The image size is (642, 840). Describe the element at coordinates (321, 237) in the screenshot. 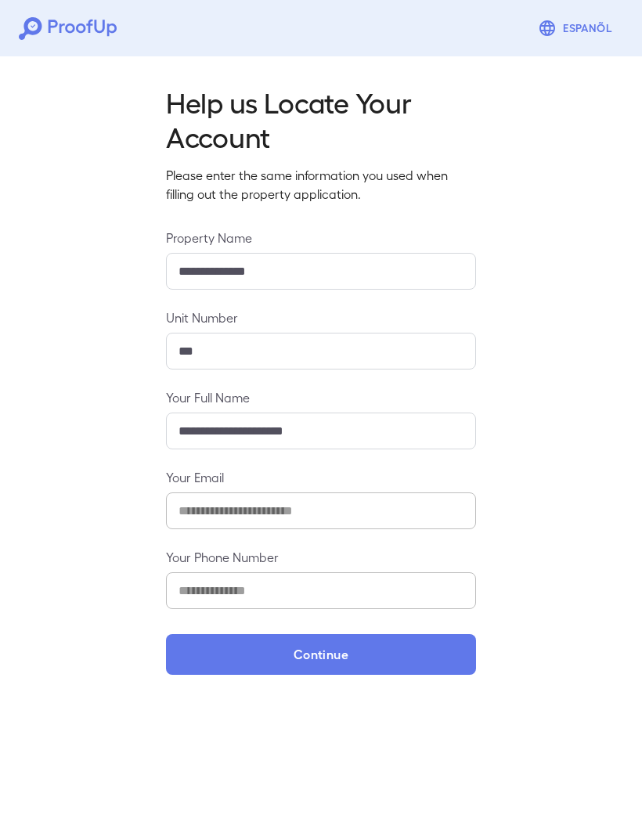

I see `label: Property Name` at that location.